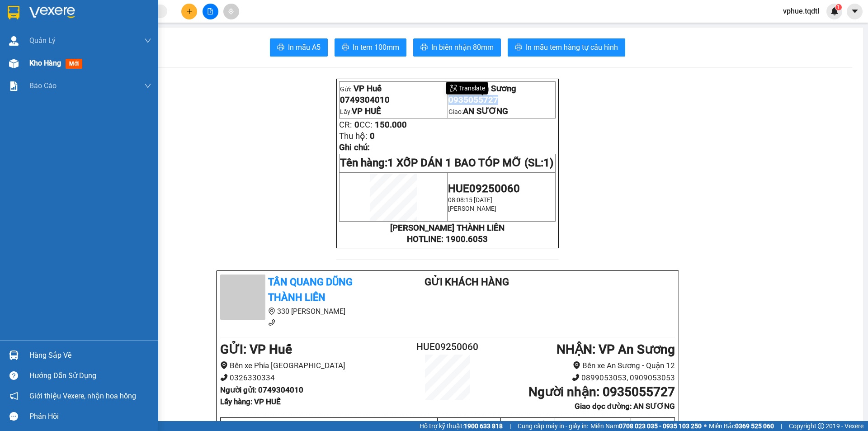 The width and height of the screenshot is (868, 431). What do you see at coordinates (251, 402) in the screenshot?
I see `b: Lấy hàng : VP HUẾ` at bounding box center [251, 402].